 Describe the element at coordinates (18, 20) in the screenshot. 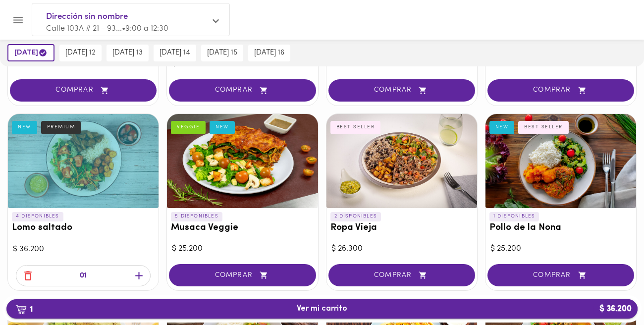

I see `button: Menu` at that location.